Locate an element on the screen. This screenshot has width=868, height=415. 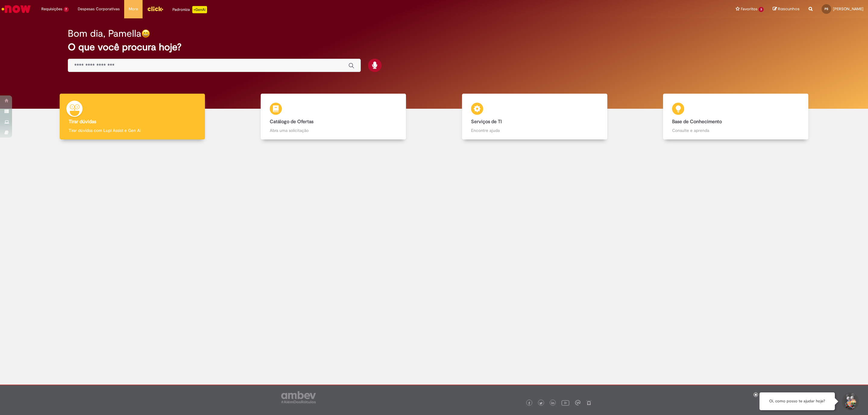
h2: Bom dia, Pamella is located at coordinates (104, 34).